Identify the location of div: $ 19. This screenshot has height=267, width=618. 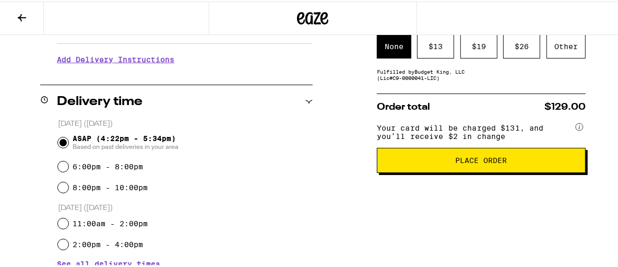
(479, 45).